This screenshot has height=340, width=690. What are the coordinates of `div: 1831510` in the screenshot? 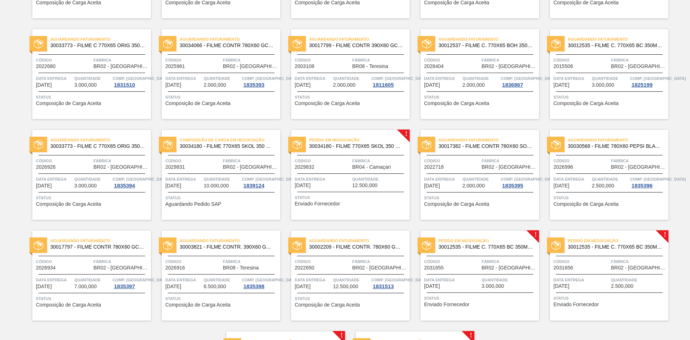 It's located at (124, 85).